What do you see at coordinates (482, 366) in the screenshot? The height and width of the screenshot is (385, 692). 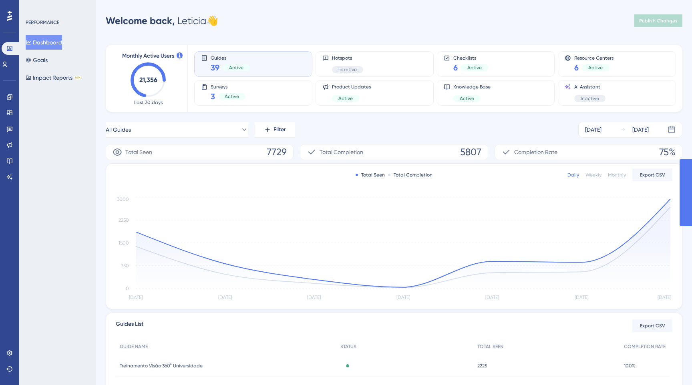 I see `span: 2225` at bounding box center [482, 366].